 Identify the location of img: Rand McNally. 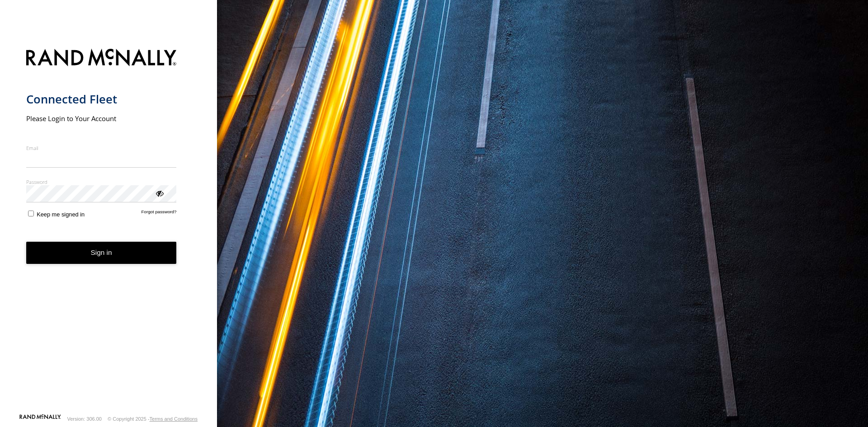
(101, 59).